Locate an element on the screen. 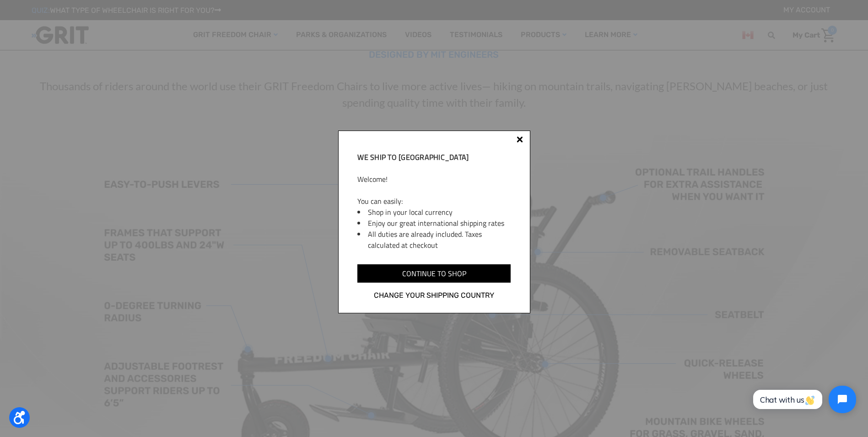 The image size is (868, 437). button: Chat with us👋 is located at coordinates (44, 22).